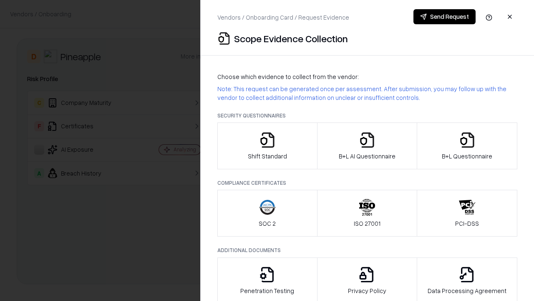 This screenshot has width=534, height=301. I want to click on p: Note: This request can be generated once per assessment. After submission, you may follow up with..., so click(367, 93).